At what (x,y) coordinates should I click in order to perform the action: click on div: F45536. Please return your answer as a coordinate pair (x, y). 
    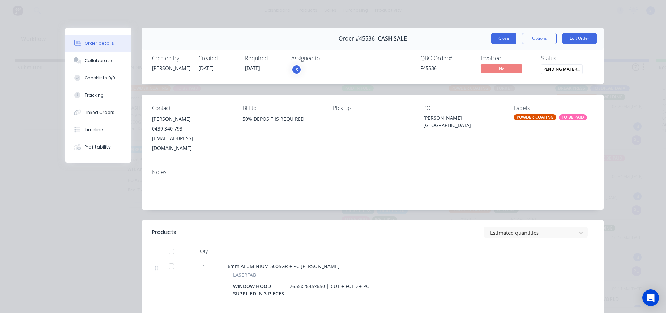
    Looking at the image, I should click on (446, 68).